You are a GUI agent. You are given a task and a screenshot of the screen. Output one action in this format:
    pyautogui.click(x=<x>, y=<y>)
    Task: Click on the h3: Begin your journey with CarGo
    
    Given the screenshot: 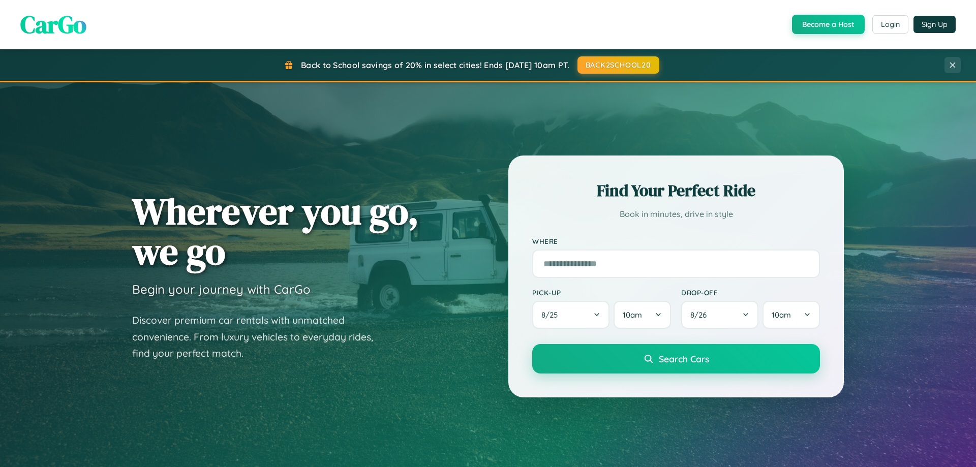 What is the action you would take?
    pyautogui.click(x=221, y=289)
    